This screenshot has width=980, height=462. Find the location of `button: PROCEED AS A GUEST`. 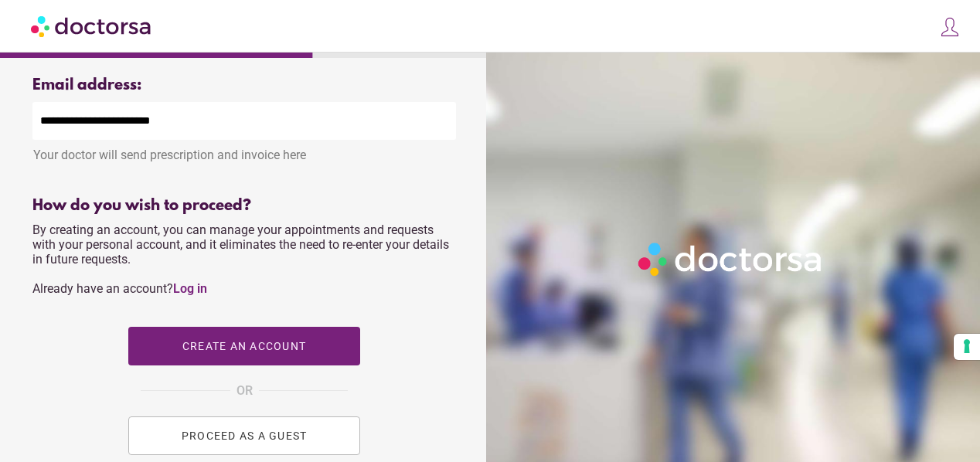

button: PROCEED AS A GUEST is located at coordinates (244, 435).